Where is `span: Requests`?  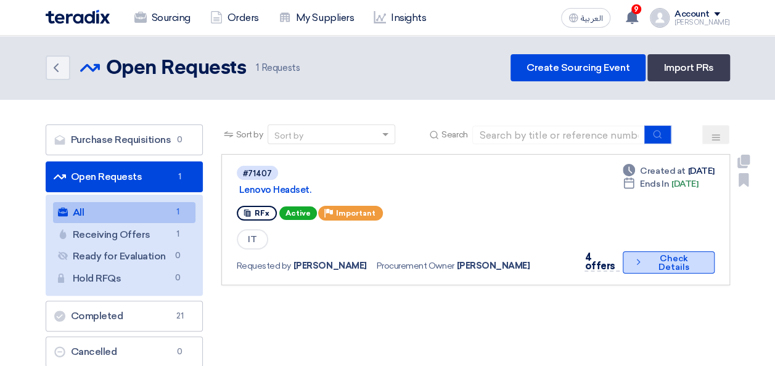 span: Requests is located at coordinates (277, 68).